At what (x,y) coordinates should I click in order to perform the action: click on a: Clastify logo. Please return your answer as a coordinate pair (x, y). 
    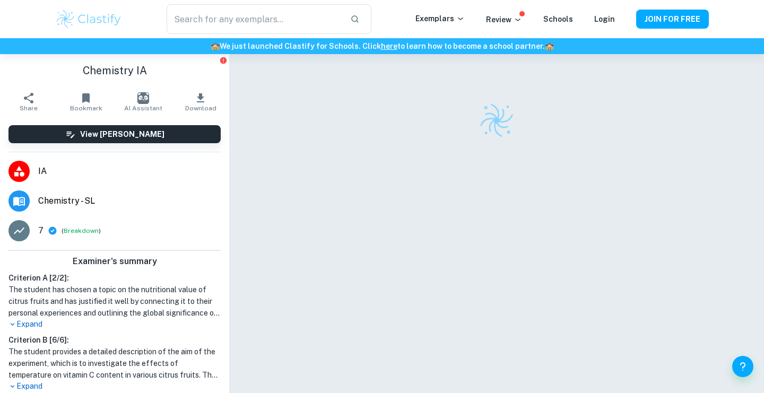
    Looking at the image, I should click on (89, 19).